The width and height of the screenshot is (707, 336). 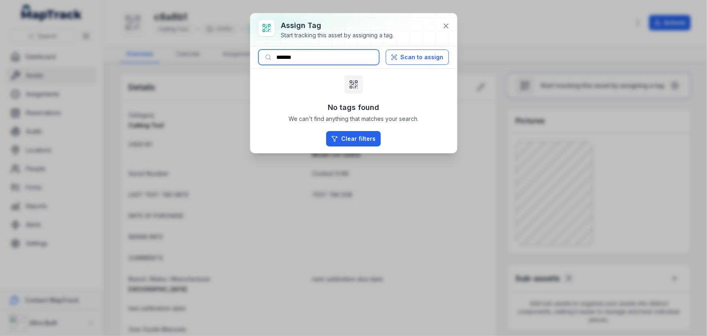 What do you see at coordinates (354, 107) in the screenshot?
I see `h3: No tags found` at bounding box center [354, 107].